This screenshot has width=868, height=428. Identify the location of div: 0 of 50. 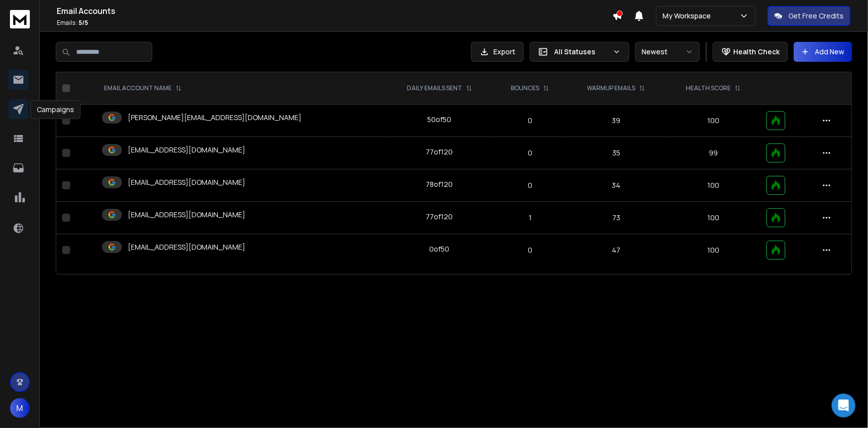
(440, 249).